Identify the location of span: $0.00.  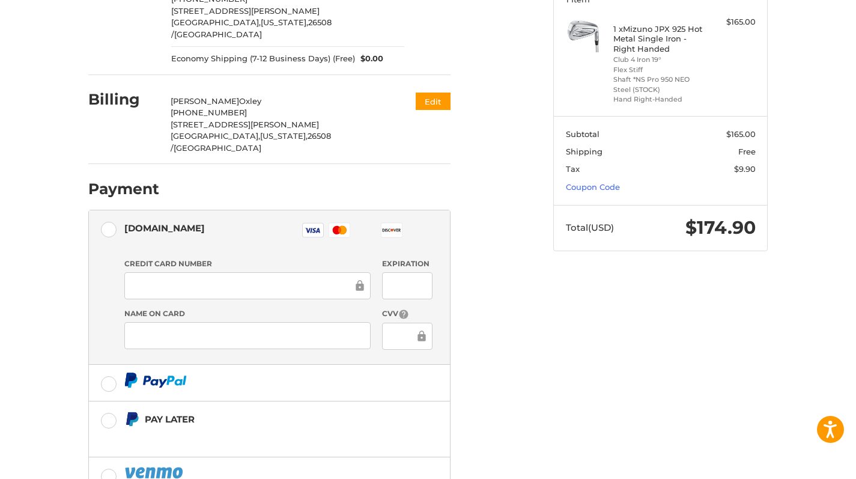
(369, 59).